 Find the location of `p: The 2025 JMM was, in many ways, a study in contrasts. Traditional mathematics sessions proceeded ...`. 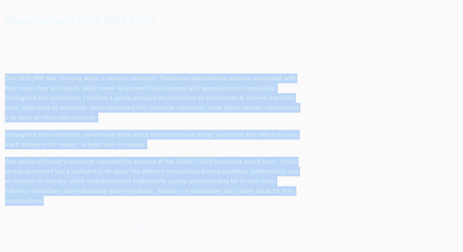

p: The 2025 JMM was, in many ways, a study in contrasts. Traditional mathematics sessions proceeded ... is located at coordinates (152, 98).